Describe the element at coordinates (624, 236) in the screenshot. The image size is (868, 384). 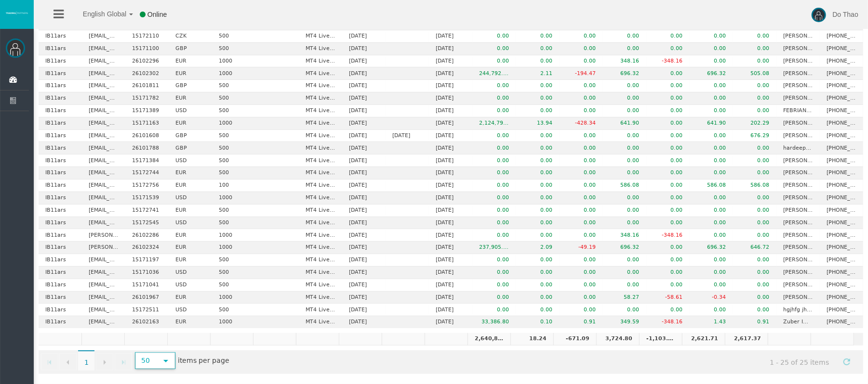
I see `td: 348.16` at that location.